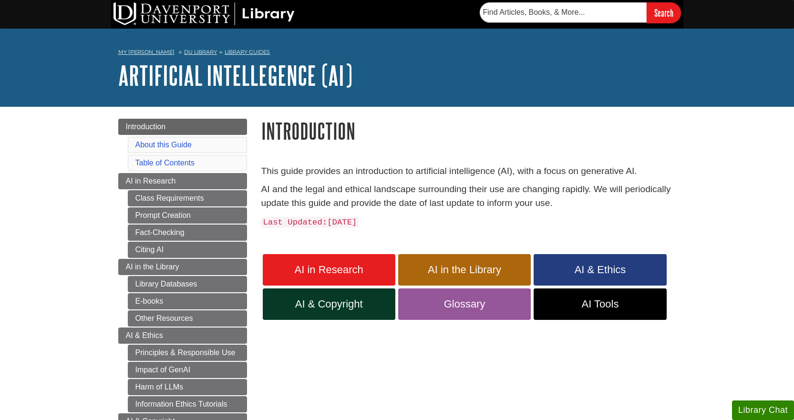  Describe the element at coordinates (563, 12) in the screenshot. I see `input: Find Articles, Books, & More...` at that location.